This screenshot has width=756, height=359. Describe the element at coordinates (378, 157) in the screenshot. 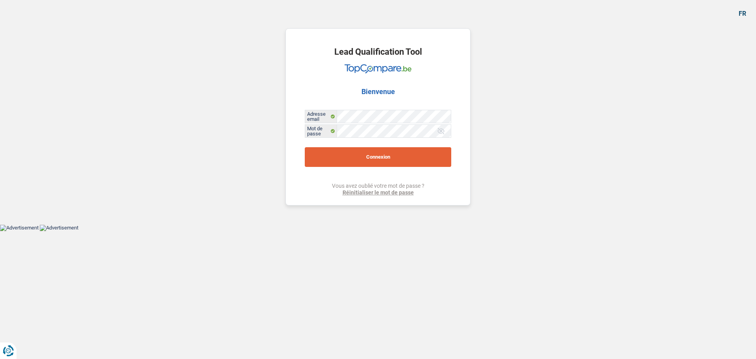

I see `button: Connexion` at that location.